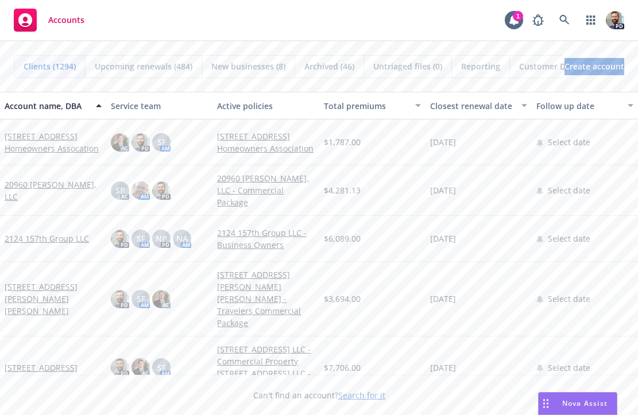 The width and height of the screenshot is (638, 415). I want to click on span: Nova Assist, so click(584, 403).